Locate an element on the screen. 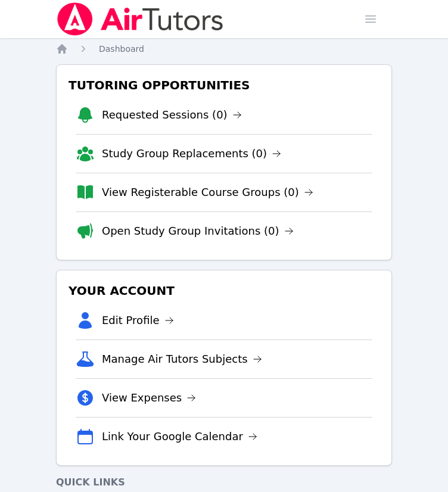  a: Dashboard is located at coordinates (121, 49).